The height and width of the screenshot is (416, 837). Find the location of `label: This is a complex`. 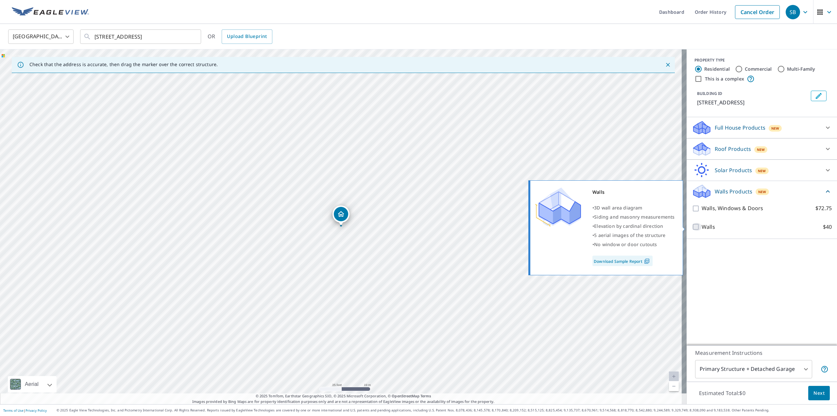

label: This is a complex is located at coordinates (725, 79).